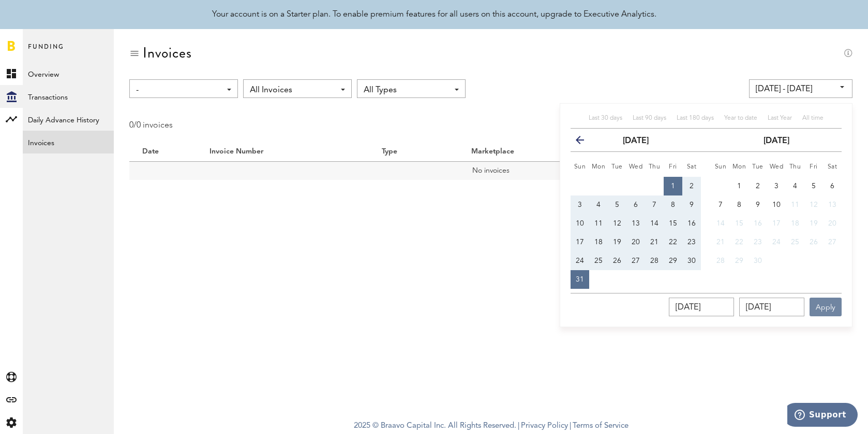 The image size is (868, 434). I want to click on span: 22, so click(673, 242).